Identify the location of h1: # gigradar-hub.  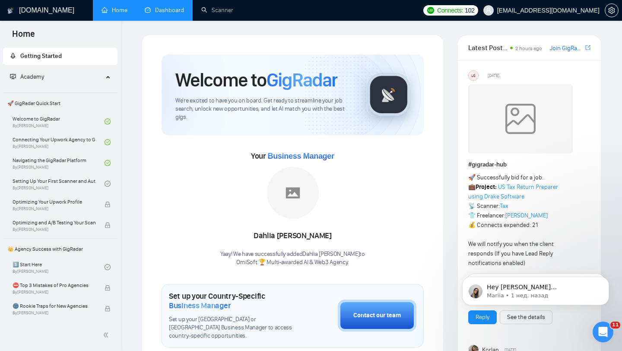
(529, 165).